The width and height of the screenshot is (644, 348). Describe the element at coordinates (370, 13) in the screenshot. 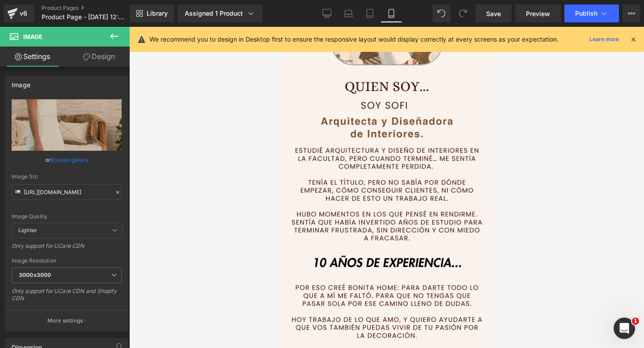

I see `a: Tablet` at that location.